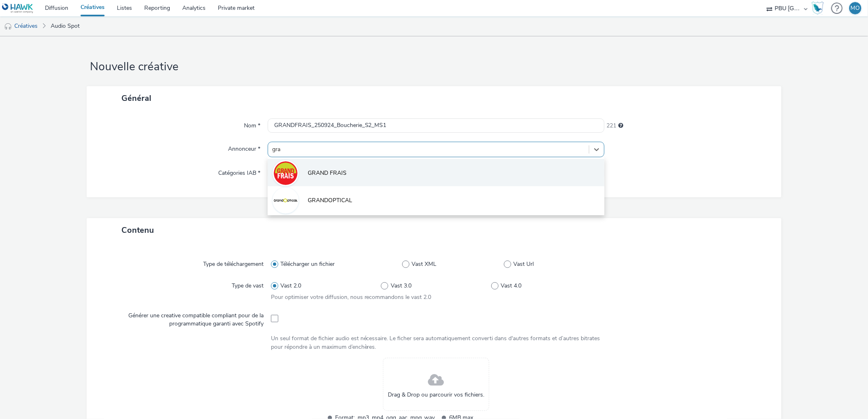 This screenshot has height=419, width=868. Describe the element at coordinates (137, 230) in the screenshot. I see `span: Contenu` at that location.